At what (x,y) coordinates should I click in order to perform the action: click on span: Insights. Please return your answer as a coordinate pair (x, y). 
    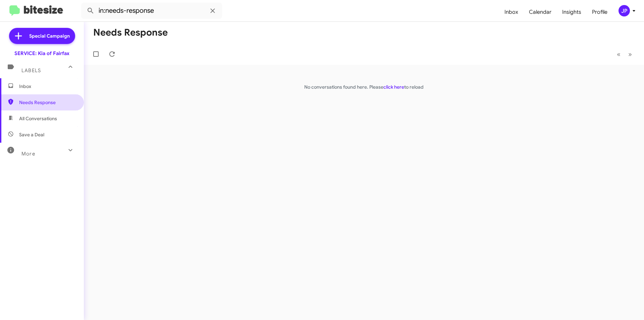
    Looking at the image, I should click on (572, 12).